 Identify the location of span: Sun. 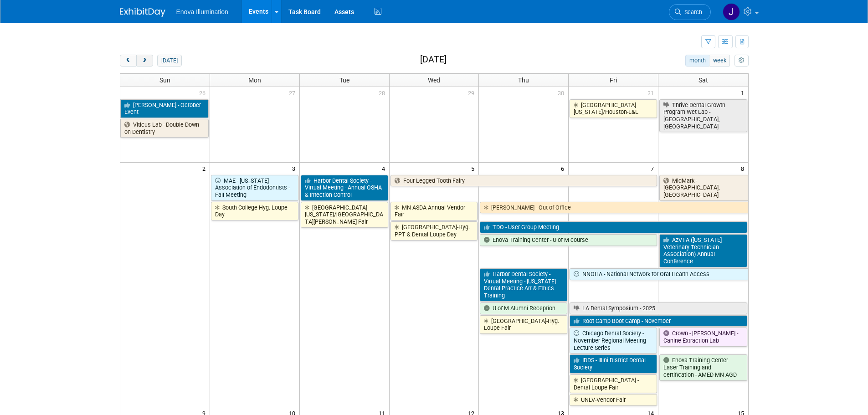
(165, 80).